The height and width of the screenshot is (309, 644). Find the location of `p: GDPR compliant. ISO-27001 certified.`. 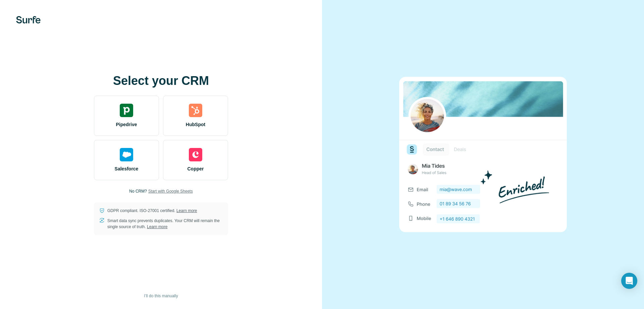

p: GDPR compliant. ISO-27001 certified. is located at coordinates (152, 210).